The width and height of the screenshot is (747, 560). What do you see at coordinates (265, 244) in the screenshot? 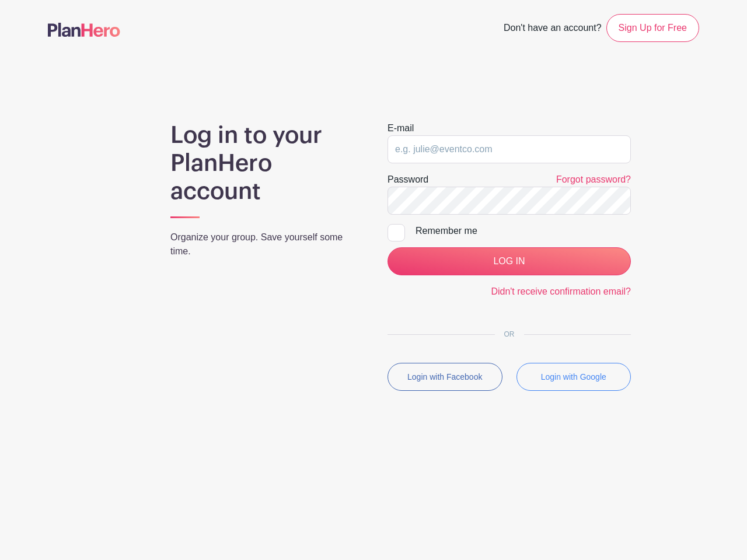
I see `p: Organize your group. Save yourself some time.` at bounding box center [265, 244].